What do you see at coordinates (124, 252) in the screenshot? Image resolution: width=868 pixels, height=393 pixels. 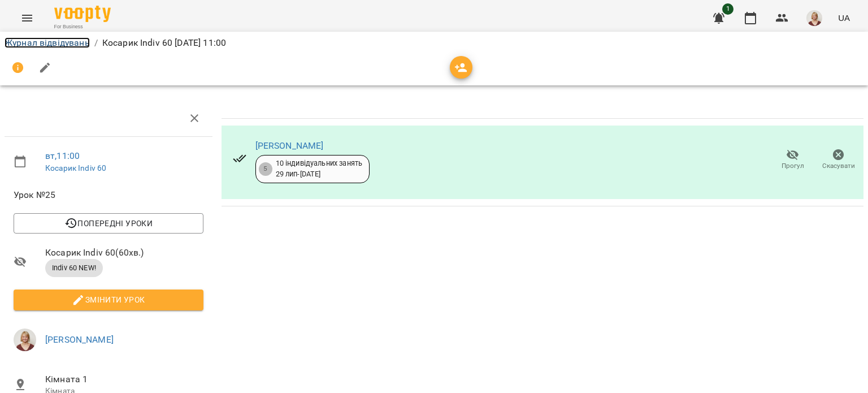 I see `span: Косарик Indiv 60 ( 60 хв. )` at bounding box center [124, 252].